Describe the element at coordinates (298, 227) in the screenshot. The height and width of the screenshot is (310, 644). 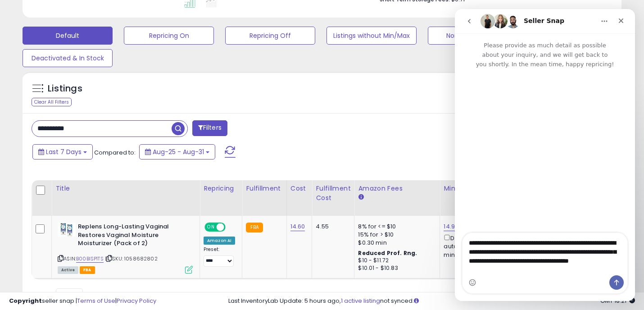
I see `a: 14.60` at that location.